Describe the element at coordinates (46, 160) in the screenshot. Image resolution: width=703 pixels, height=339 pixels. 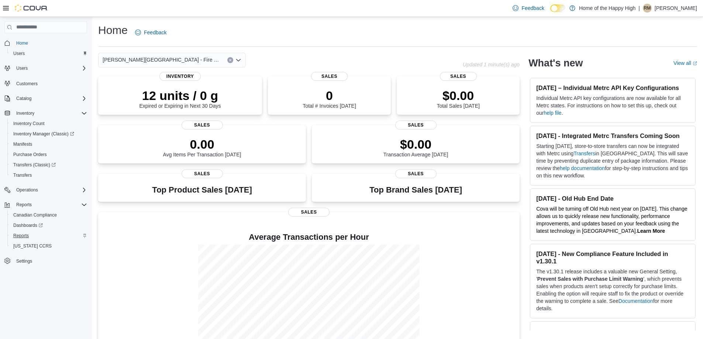
I see `nav: Complex example` at that location.